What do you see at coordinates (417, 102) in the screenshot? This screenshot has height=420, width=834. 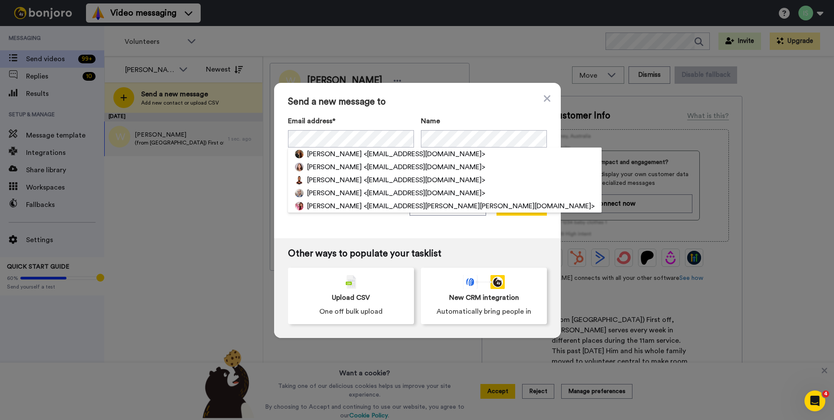 I see `span: Send a new message to` at bounding box center [417, 102].